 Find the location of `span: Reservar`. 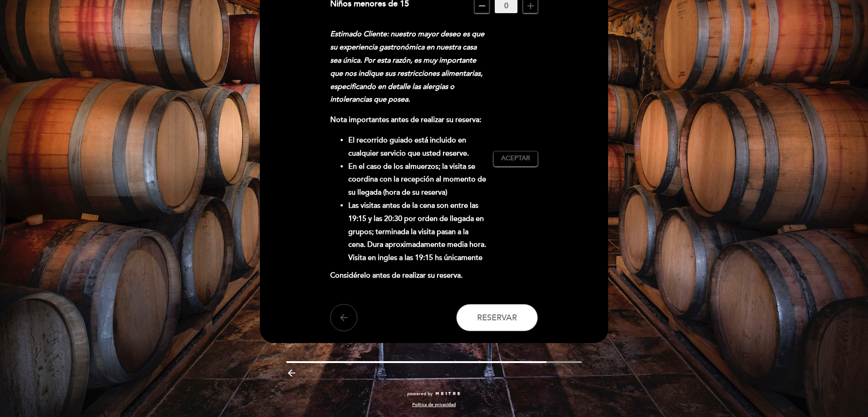

span: Reservar is located at coordinates (497, 317).